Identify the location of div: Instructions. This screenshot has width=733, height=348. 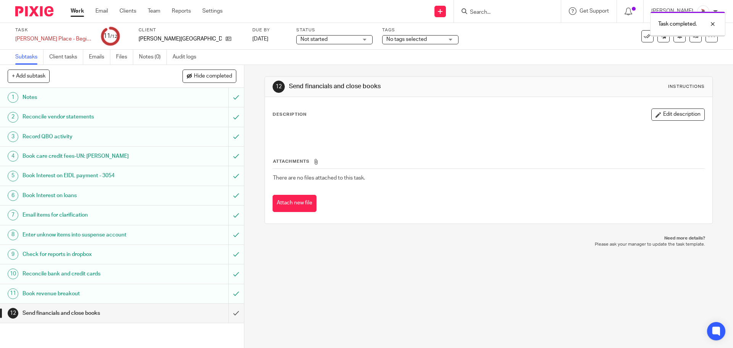
(687, 87).